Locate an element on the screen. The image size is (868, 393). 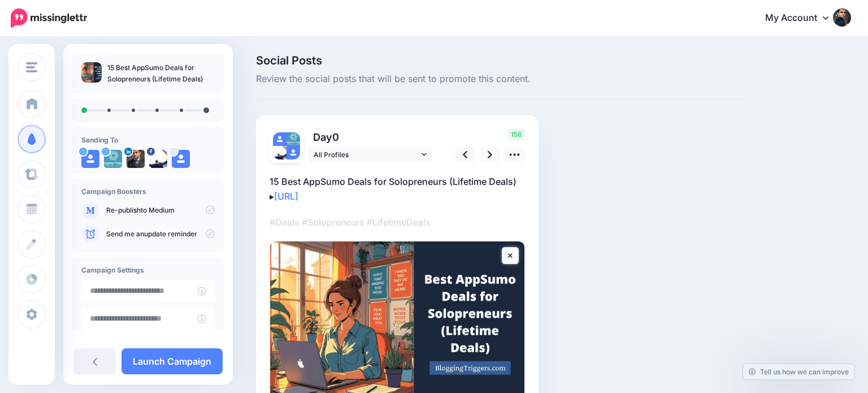
p: 15 Best AppSumo Deals for Solopreneurs (Lifetime Deals) is located at coordinates (161, 74).